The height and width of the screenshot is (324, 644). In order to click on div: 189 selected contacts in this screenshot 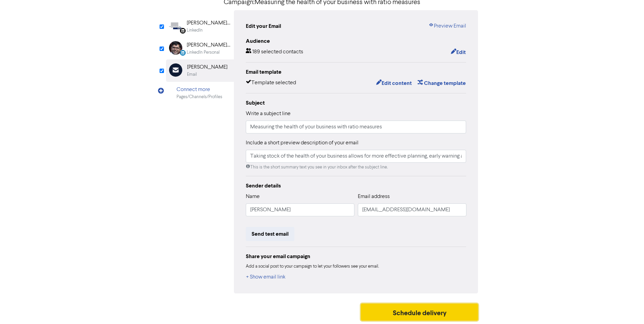, I will do `click(274, 52)`.